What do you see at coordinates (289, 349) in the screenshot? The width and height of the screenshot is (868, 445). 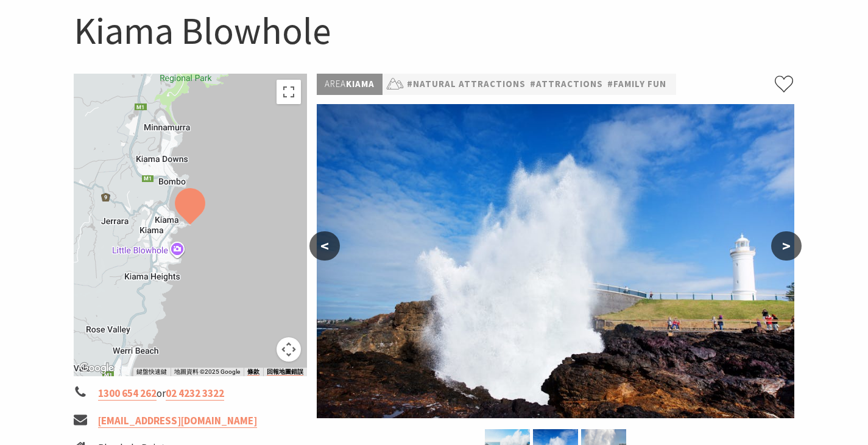 I see `button: 地圖攝影機控制項` at bounding box center [289, 349].